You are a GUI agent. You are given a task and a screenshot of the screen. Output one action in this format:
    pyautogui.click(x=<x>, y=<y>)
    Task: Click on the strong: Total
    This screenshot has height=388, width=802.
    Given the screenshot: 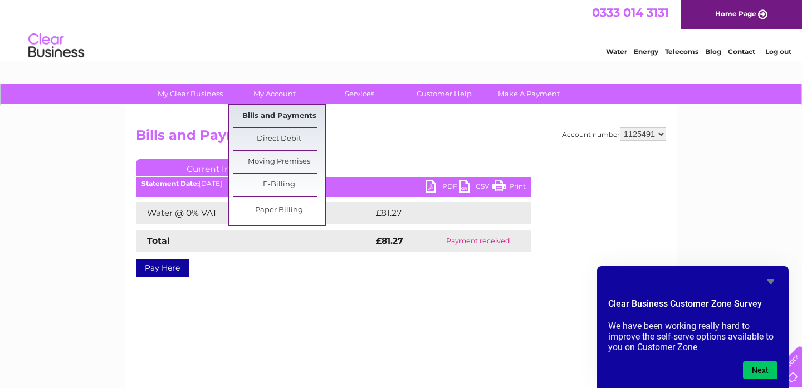 What is the action you would take?
    pyautogui.click(x=158, y=241)
    